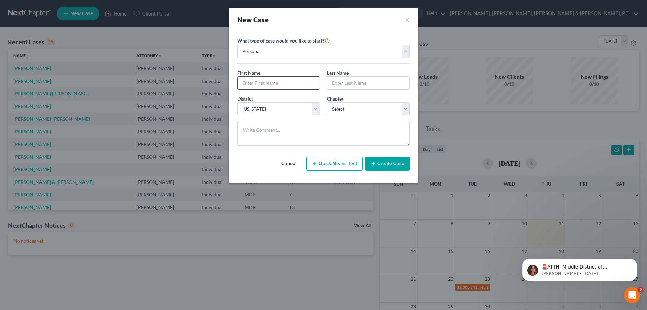 The height and width of the screenshot is (310, 647). I want to click on span: Chapter, so click(335, 98).